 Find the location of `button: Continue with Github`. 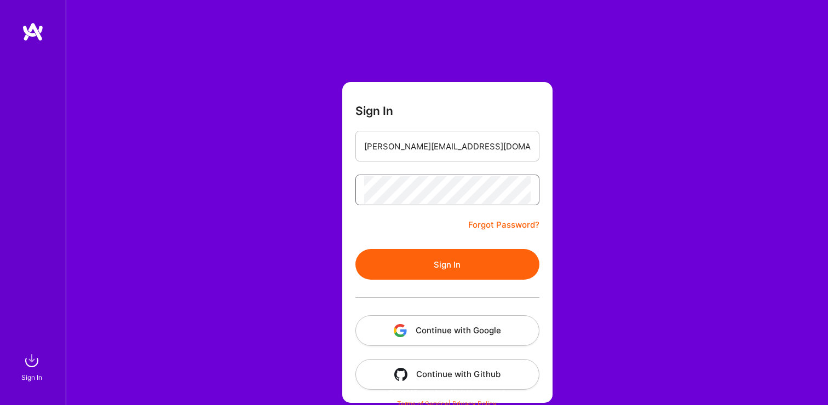

button: Continue with Github is located at coordinates (448, 375).